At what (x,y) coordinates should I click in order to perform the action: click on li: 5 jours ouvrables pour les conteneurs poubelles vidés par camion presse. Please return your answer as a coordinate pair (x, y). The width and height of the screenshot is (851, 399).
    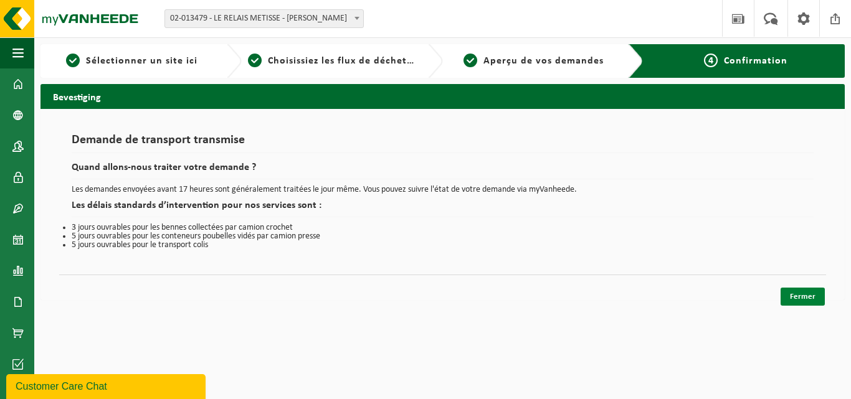
    Looking at the image, I should click on (442, 237).